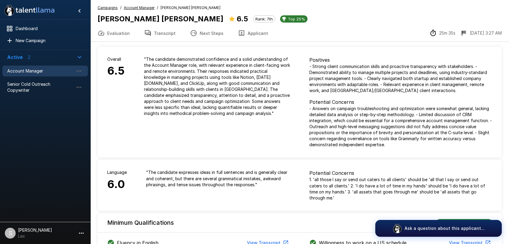 The image size is (509, 244). Describe the element at coordinates (438, 228) in the screenshot. I see `button: Ask a question about this applicant...` at that location.